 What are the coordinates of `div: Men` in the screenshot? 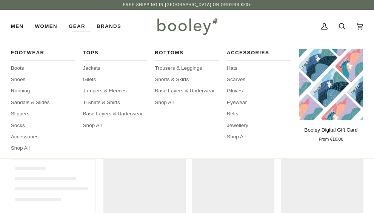 It's located at (20, 26).